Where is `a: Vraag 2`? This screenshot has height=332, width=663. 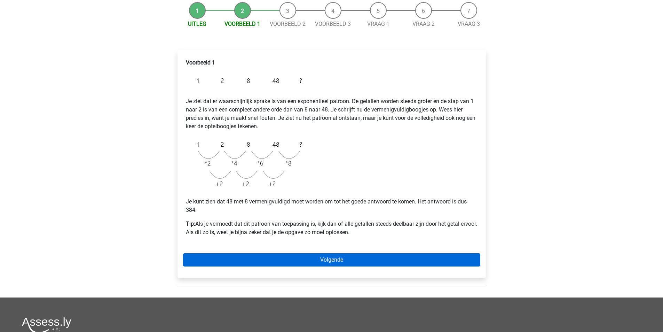 a: Vraag 2 is located at coordinates (423, 24).